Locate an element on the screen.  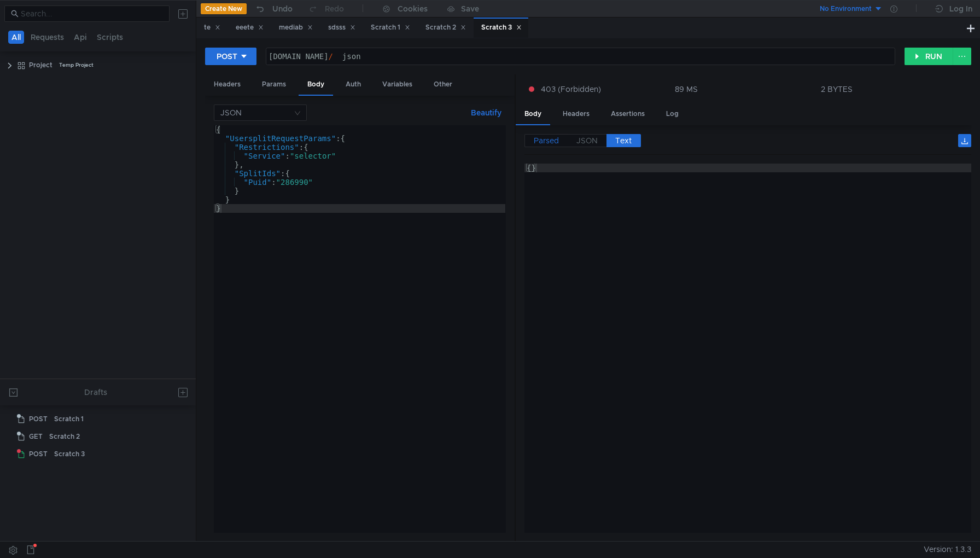
input: Search... is located at coordinates (92, 14).